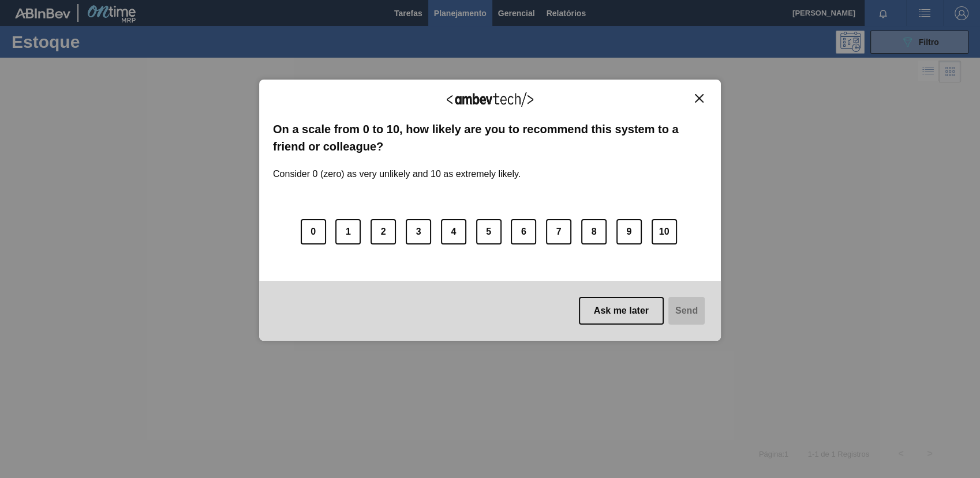  What do you see at coordinates (454, 232) in the screenshot?
I see `button: 4` at bounding box center [454, 232].